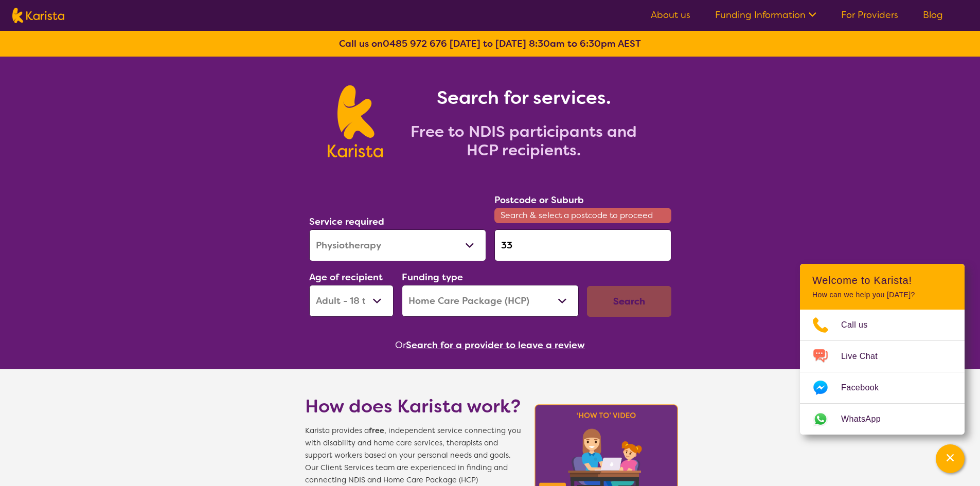 The width and height of the screenshot is (980, 486). I want to click on a: Funding Information, so click(766, 15).